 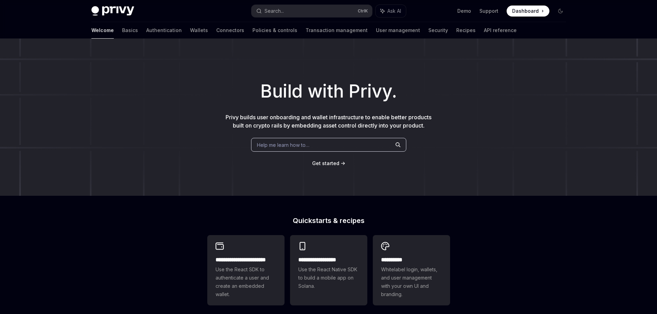 I want to click on button: Ask AI, so click(x=391, y=11).